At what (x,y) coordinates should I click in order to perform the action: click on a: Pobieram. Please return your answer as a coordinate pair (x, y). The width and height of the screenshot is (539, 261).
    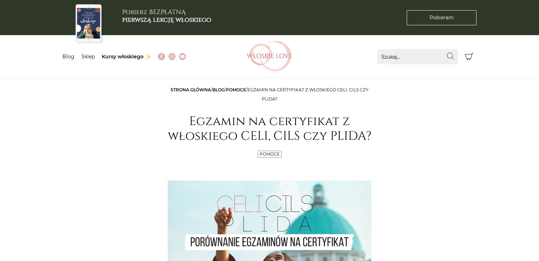
    Looking at the image, I should click on (441, 18).